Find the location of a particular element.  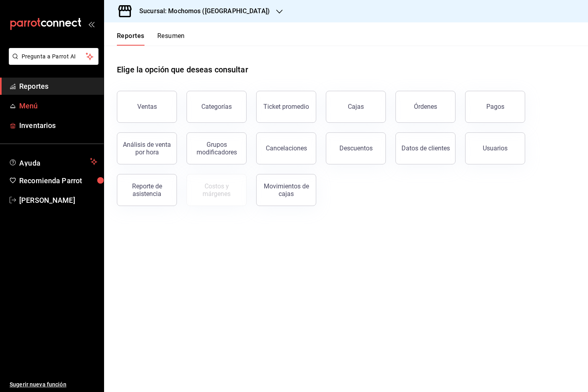

button: Pregunta a Parrot AI is located at coordinates (53, 56).